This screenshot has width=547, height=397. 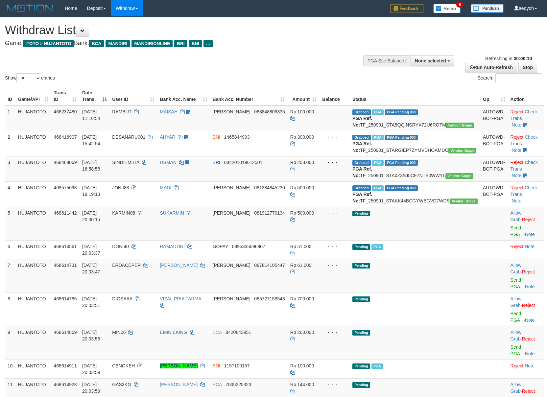 What do you see at coordinates (301, 247) in the screenshot?
I see `span: Rp 51.000` at bounding box center [301, 247].